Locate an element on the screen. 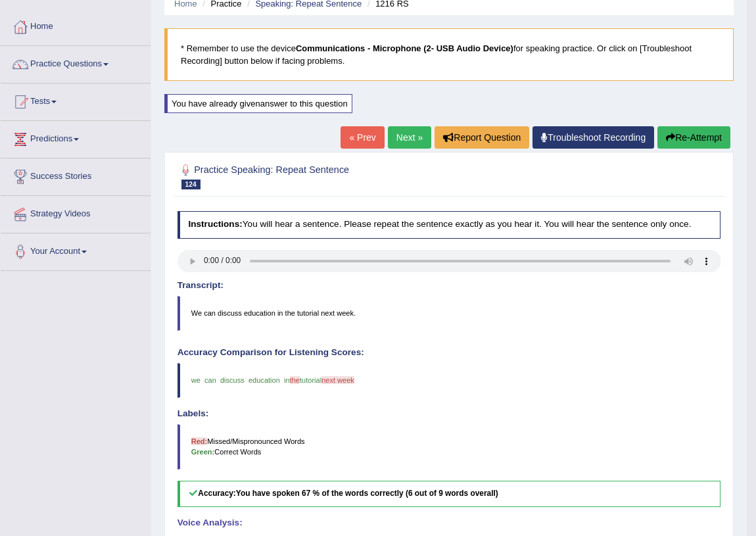 The height and width of the screenshot is (536, 756). span: the is located at coordinates (295, 380).